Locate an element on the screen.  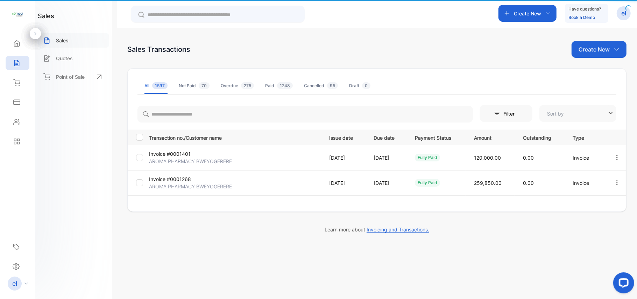
p: Sort by is located at coordinates (555, 113).